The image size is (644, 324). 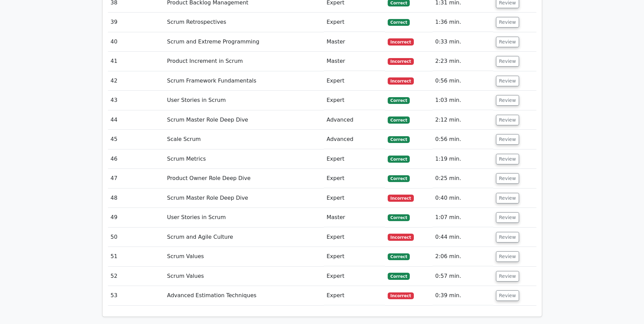 I want to click on td: 42, so click(x=136, y=81).